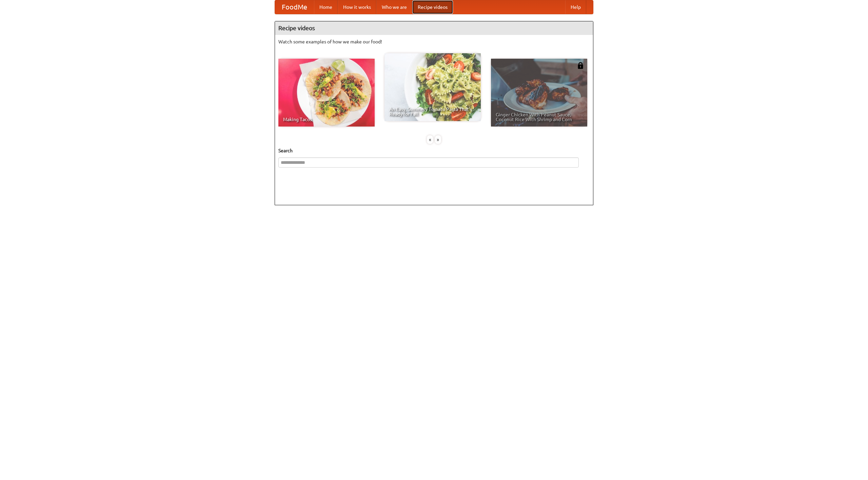 The image size is (868, 480). I want to click on span: Making Tacos, so click(326, 119).